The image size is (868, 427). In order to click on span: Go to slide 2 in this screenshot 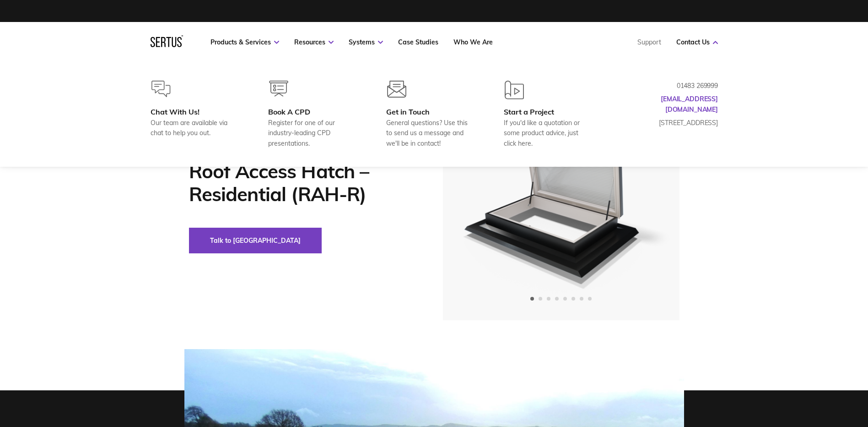, I will do `click(541, 299)`.